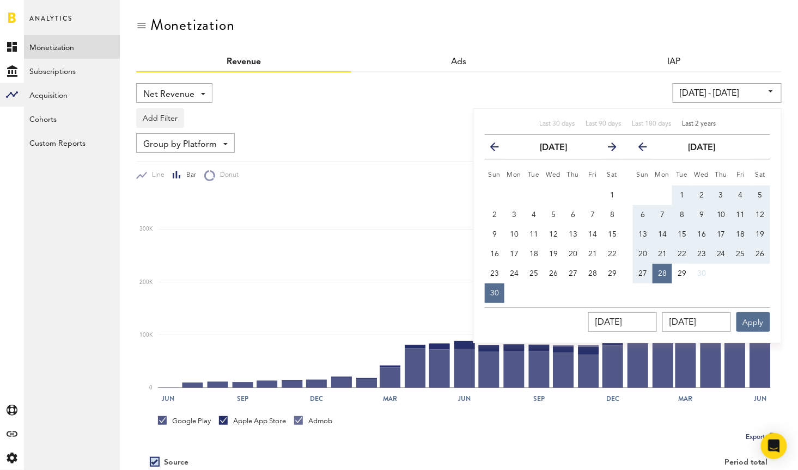 Image resolution: width=798 pixels, height=470 pixels. Describe the element at coordinates (612, 215) in the screenshot. I see `button: 8` at that location.